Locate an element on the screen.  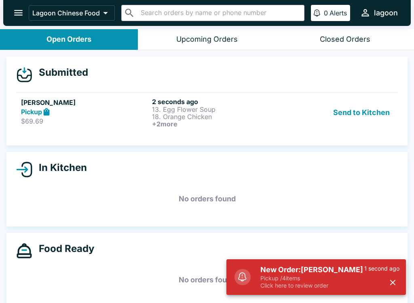
p: 13. Egg Flower Soup is located at coordinates (216, 109).